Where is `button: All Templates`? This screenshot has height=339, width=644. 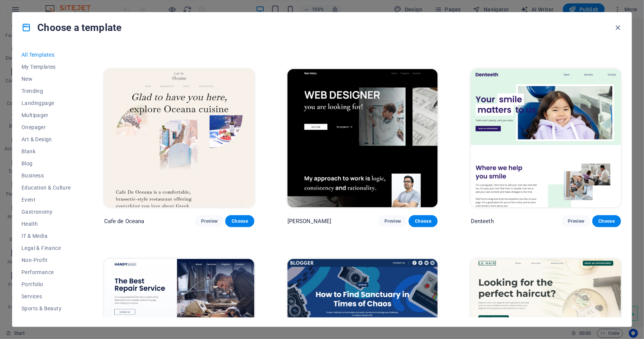
button: All Templates is located at coordinates (46, 55).